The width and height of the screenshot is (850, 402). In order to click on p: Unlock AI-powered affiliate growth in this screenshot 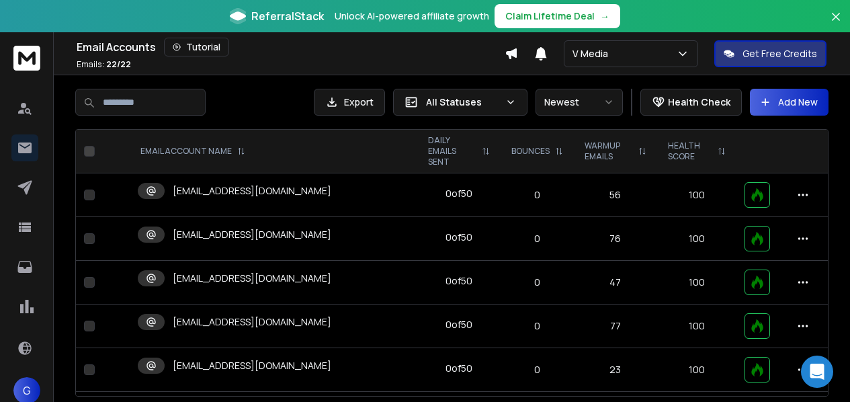, I will do `click(412, 16)`.